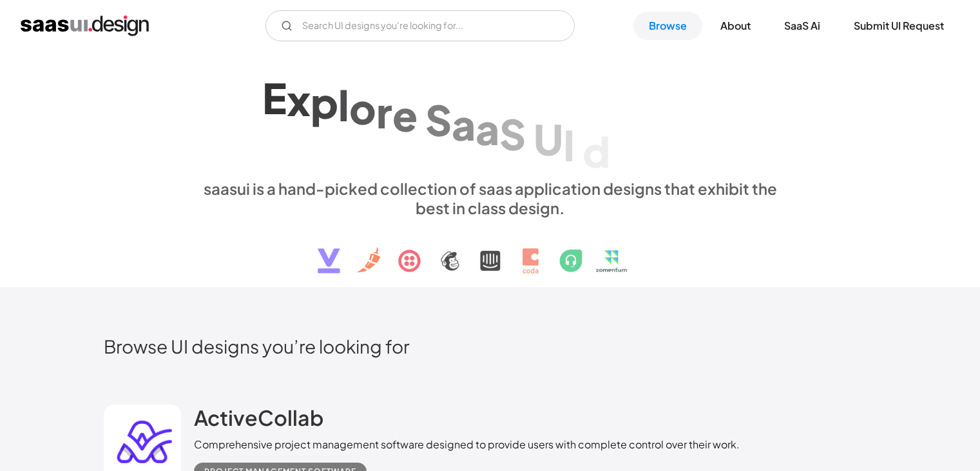 Image resolution: width=980 pixels, height=471 pixels. Describe the element at coordinates (420, 25) in the screenshot. I see `form: Email Form` at that location.